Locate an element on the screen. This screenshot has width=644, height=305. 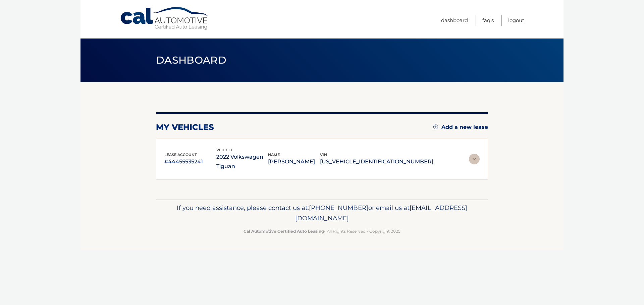
span: Dashboard is located at coordinates (191, 60).